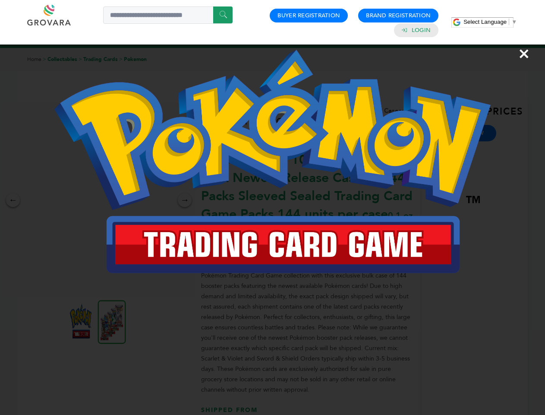 Image resolution: width=545 pixels, height=415 pixels. Describe the element at coordinates (399, 16) in the screenshot. I see `a: Brand Registration` at that location.